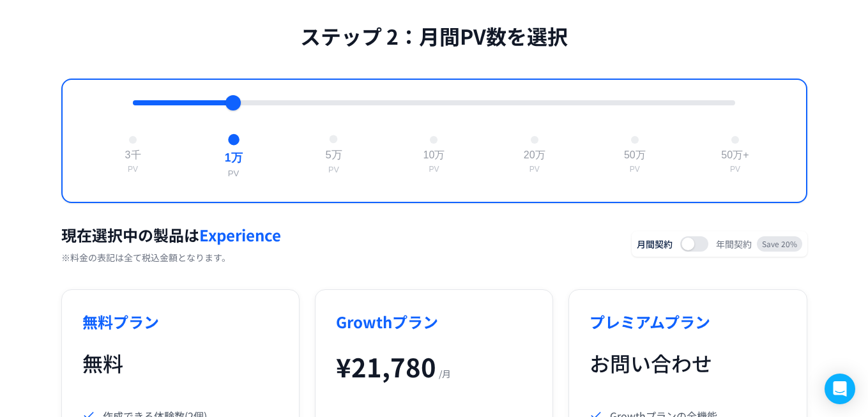  I want to click on div: 50万, so click(635, 155).